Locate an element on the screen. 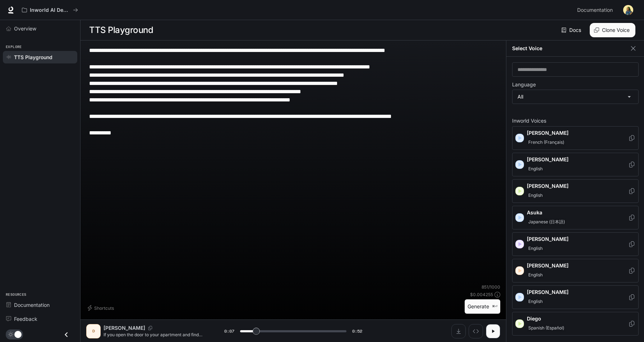  p: 851 / 1000 is located at coordinates (490, 287).